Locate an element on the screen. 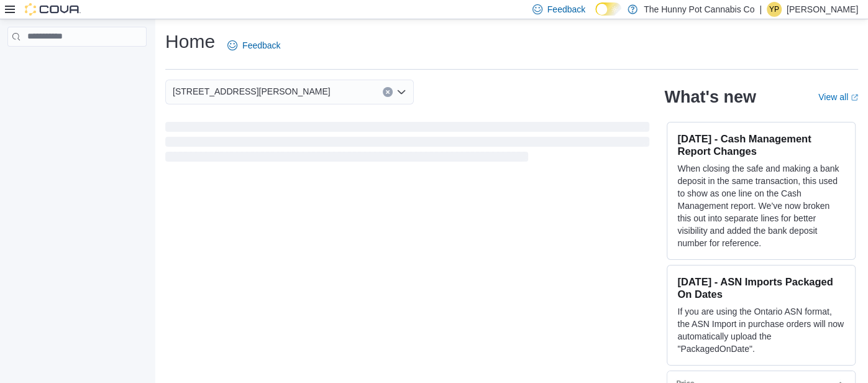  a: View allExternal link is located at coordinates (838, 97).